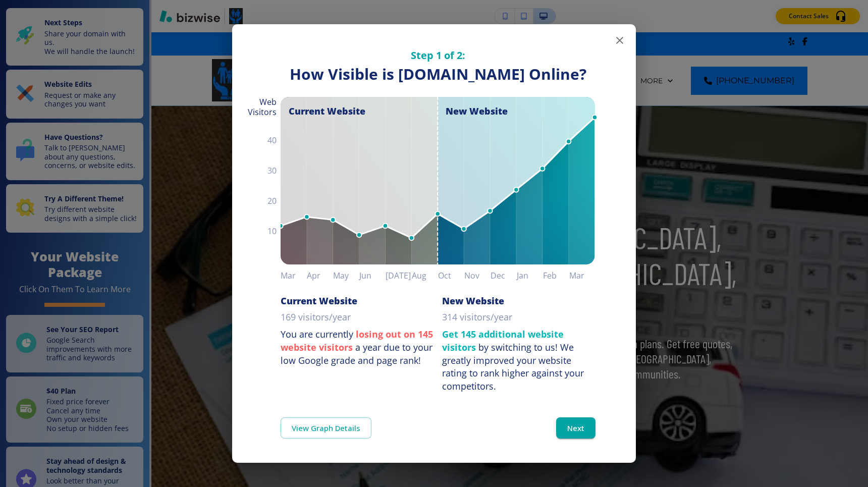 The height and width of the screenshot is (487, 868). I want to click on strong: Get 145 additional website visitors, so click(503, 340).